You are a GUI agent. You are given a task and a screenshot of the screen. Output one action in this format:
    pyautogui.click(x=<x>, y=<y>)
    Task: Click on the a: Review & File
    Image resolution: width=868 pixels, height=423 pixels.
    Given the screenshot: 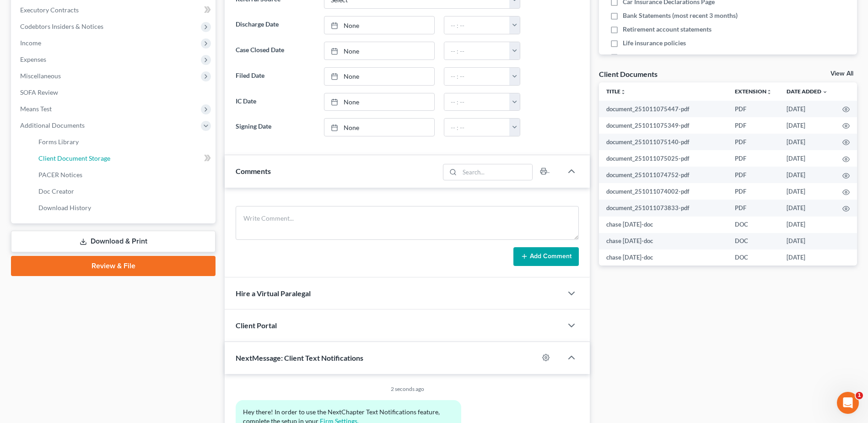 What is the action you would take?
    pyautogui.click(x=113, y=266)
    